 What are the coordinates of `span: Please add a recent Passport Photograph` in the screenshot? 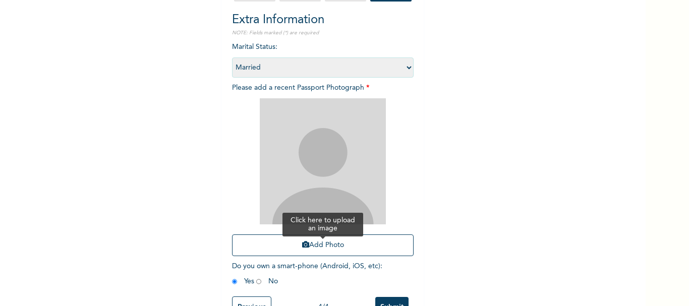 It's located at (323, 172).